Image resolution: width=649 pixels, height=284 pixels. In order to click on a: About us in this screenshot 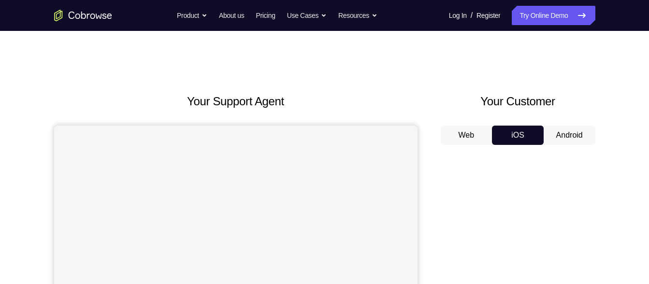, I will do `click(232, 15)`.